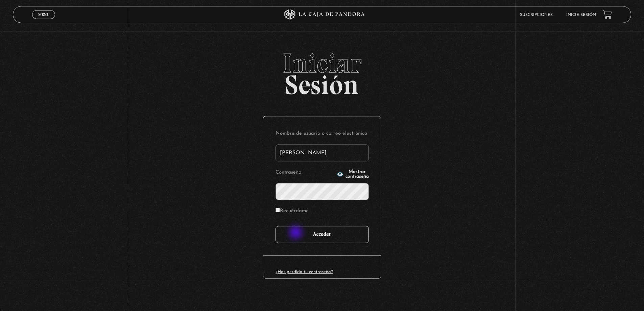  What do you see at coordinates (322, 71) in the screenshot?
I see `h2: Sesión` at bounding box center [322, 71].